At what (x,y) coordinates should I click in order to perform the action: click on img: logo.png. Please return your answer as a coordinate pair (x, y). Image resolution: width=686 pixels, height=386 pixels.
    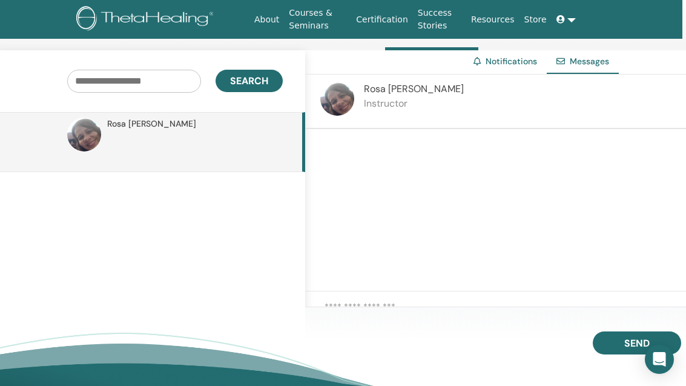
    Looking at the image, I should click on (147, 19).